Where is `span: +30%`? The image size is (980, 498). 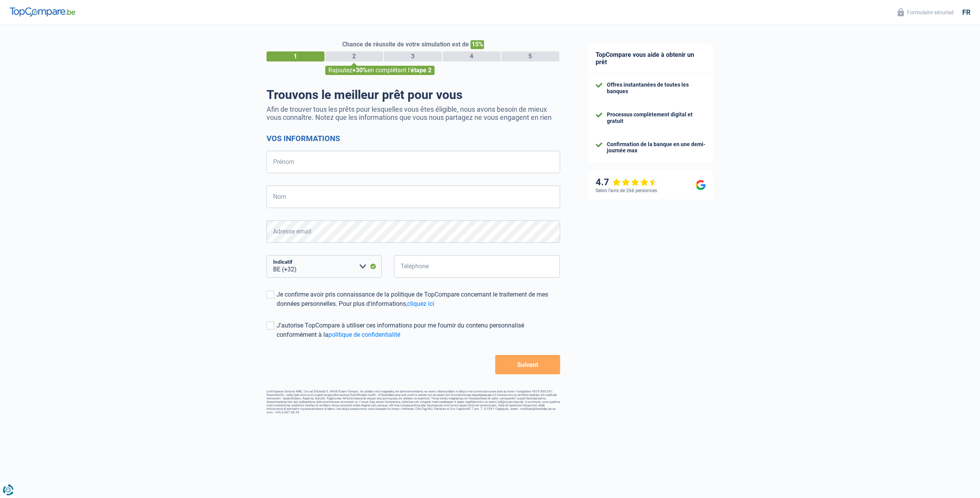 span: +30% is located at coordinates (360, 70).